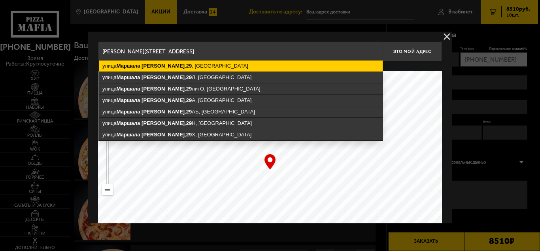  Describe the element at coordinates (447, 36) in the screenshot. I see `button: delivery type` at that location.